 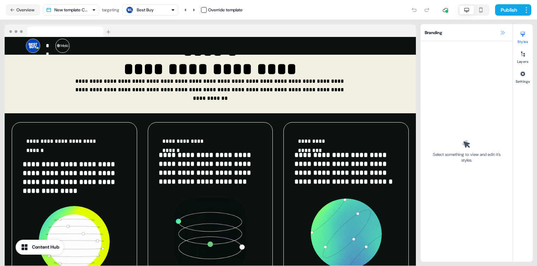 I want to click on button: Publish, so click(x=508, y=10).